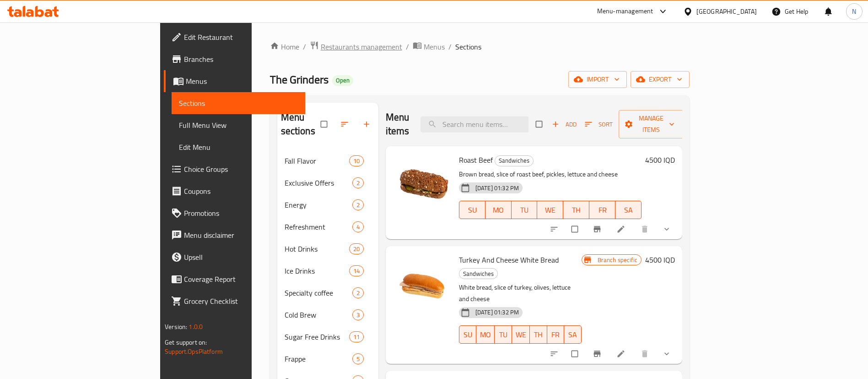 The width and height of the screenshot is (868, 379). What do you see at coordinates (652, 124) in the screenshot?
I see `span: Manage items` at bounding box center [652, 124].